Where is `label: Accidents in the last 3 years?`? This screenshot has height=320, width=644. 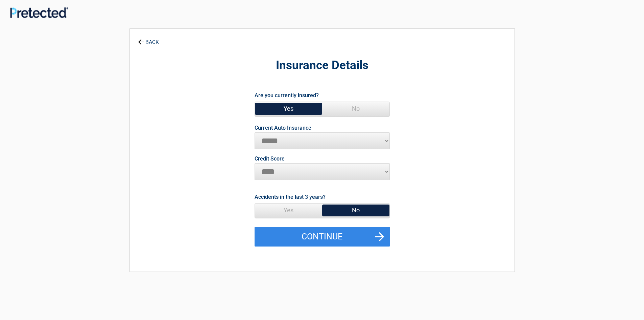 label: Accidents in the last 3 years? is located at coordinates (290, 197).